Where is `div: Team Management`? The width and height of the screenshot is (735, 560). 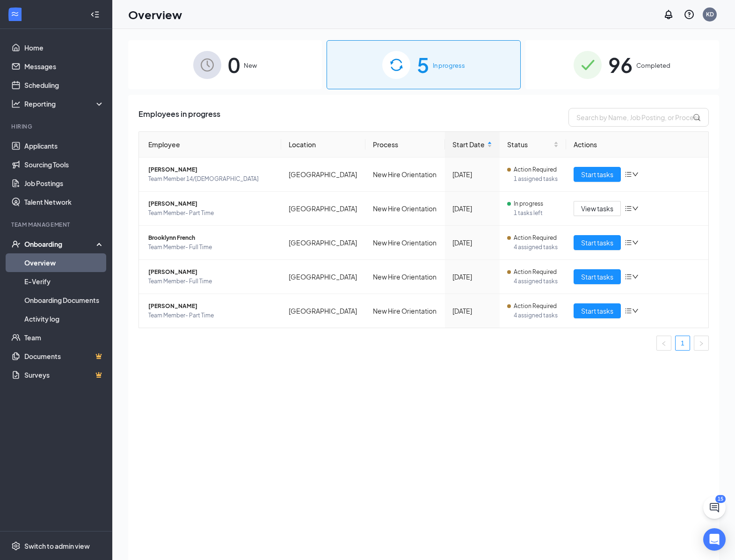 div: Team Management is located at coordinates (56, 224).